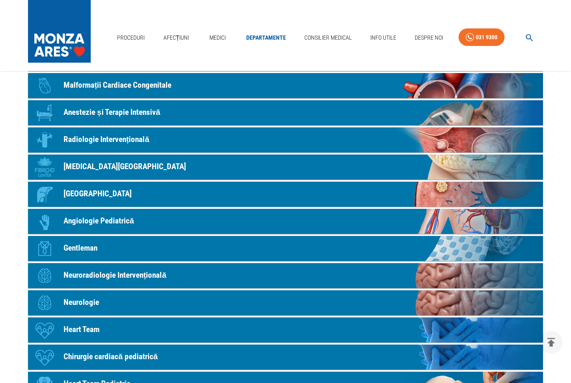  I want to click on a: IconAngiologie Pediatrică, so click(285, 221).